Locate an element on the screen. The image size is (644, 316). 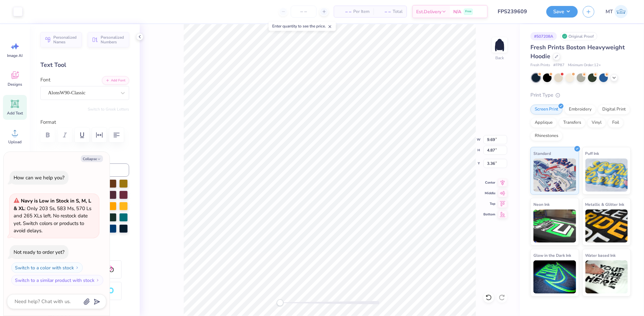
a: MT is located at coordinates (617, 12).